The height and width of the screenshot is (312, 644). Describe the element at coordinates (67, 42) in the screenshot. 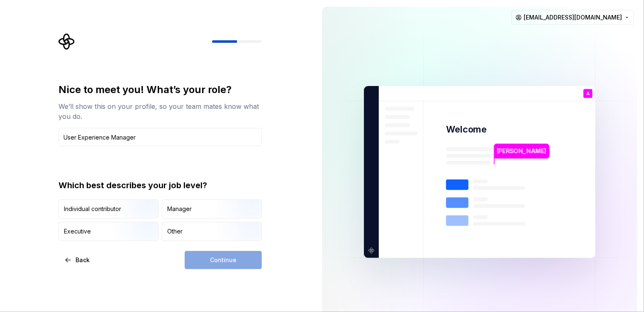

I see `svg: Supernova Logo` at that location.